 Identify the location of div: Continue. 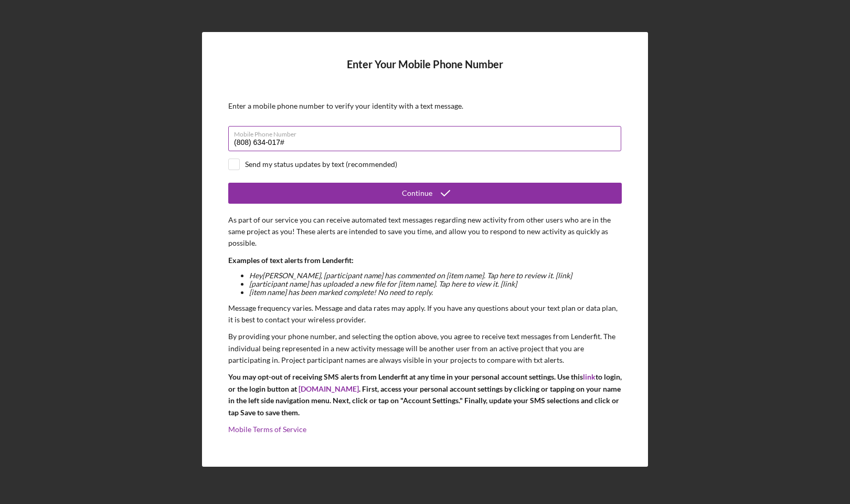
(417, 193).